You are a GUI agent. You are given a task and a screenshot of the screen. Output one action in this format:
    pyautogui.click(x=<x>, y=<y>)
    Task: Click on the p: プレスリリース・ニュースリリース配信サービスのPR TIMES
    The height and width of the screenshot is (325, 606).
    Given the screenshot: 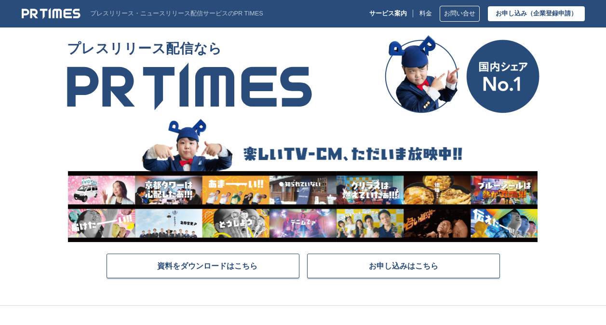 What is the action you would take?
    pyautogui.click(x=176, y=13)
    